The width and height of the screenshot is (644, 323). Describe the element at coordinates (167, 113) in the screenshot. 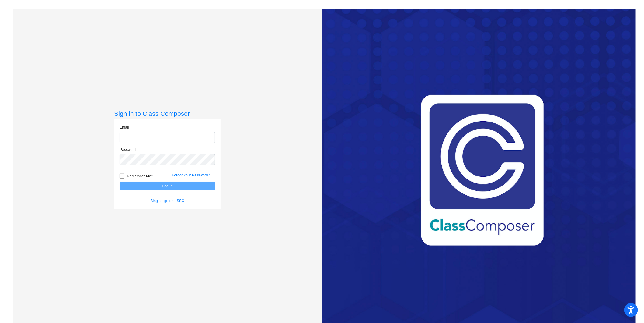

I see `h3: Sign in to Class Composer` at that location.